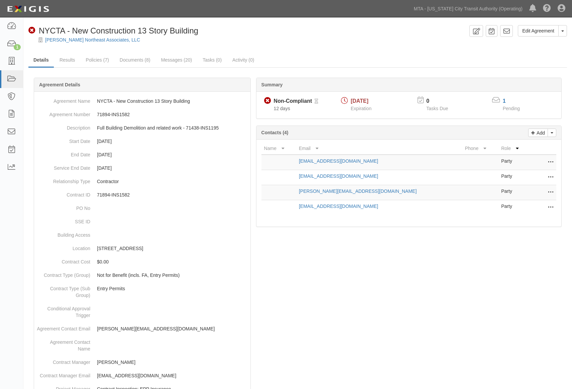 This screenshot has width=572, height=389. What do you see at coordinates (379, 148) in the screenshot?
I see `th: Email` at bounding box center [379, 148].